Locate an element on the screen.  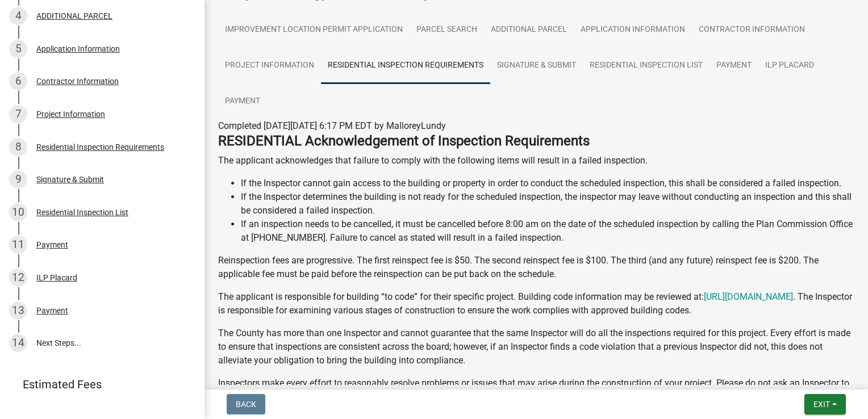
div: Contractor Information is located at coordinates (78, 81).